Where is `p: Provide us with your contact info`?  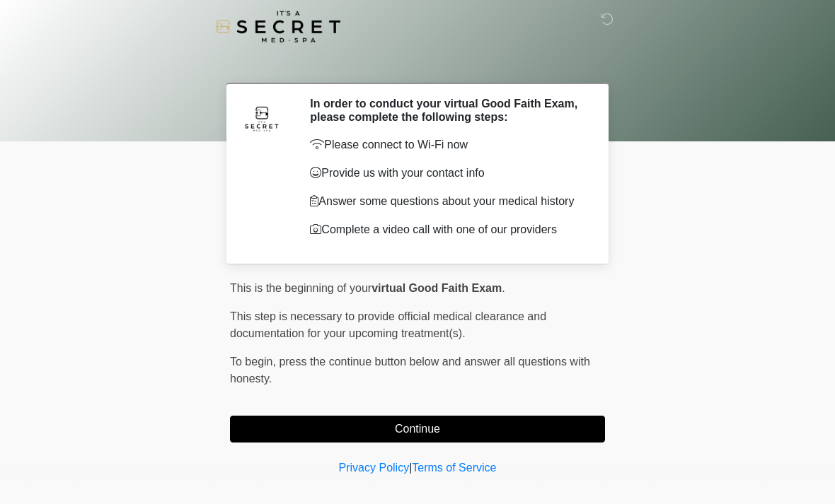
p: Provide us with your contact info is located at coordinates (447, 173).